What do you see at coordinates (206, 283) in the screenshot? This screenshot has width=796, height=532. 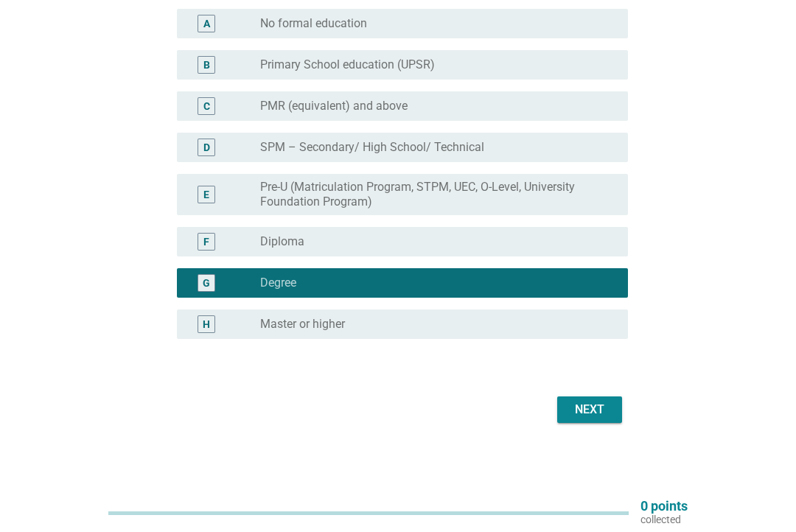 I see `div: G` at bounding box center [206, 283].